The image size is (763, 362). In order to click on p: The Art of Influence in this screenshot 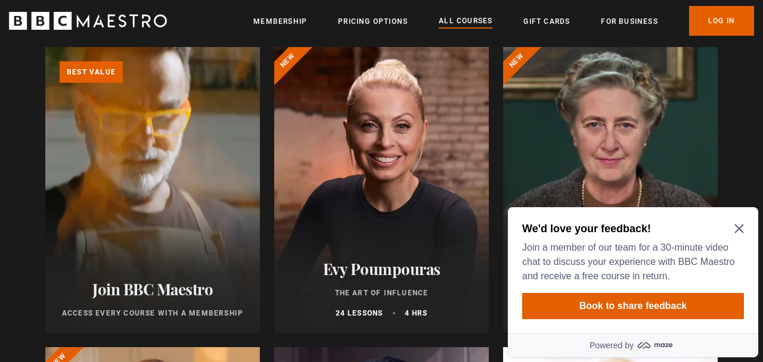, I will do `click(382, 293)`.